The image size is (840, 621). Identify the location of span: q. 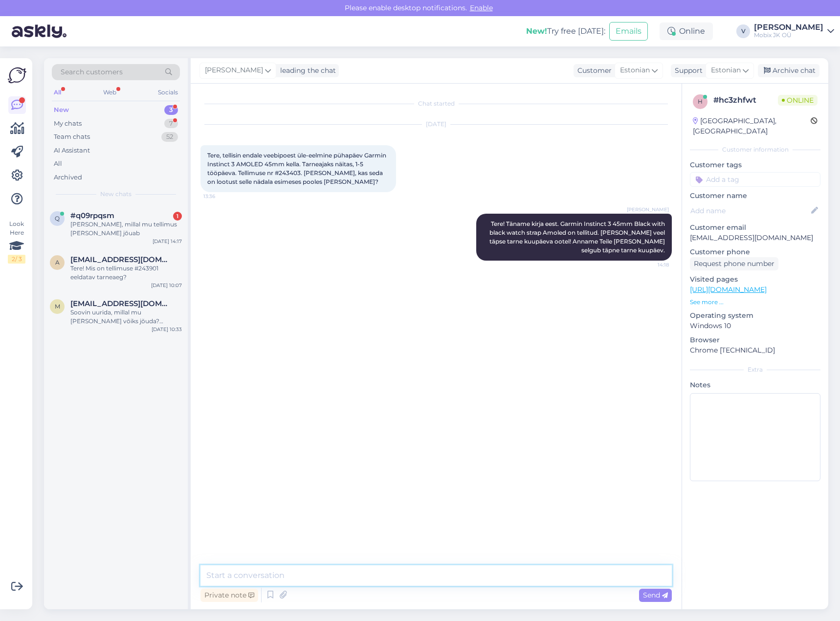
(57, 218).